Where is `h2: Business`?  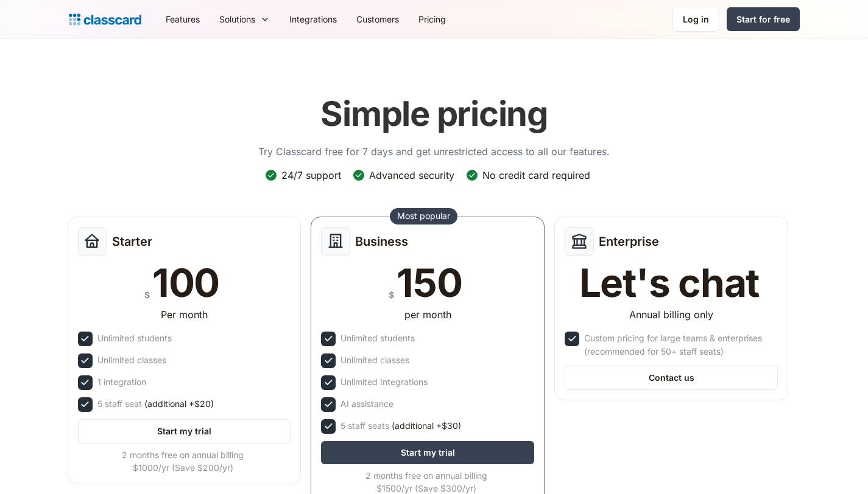 h2: Business is located at coordinates (381, 241).